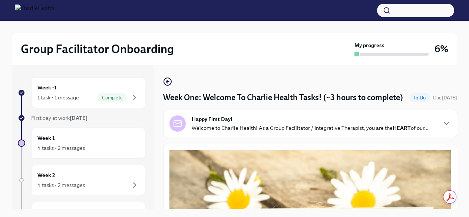 This screenshot has height=217, width=469. Describe the element at coordinates (402, 128) in the screenshot. I see `strong: HEART` at that location.